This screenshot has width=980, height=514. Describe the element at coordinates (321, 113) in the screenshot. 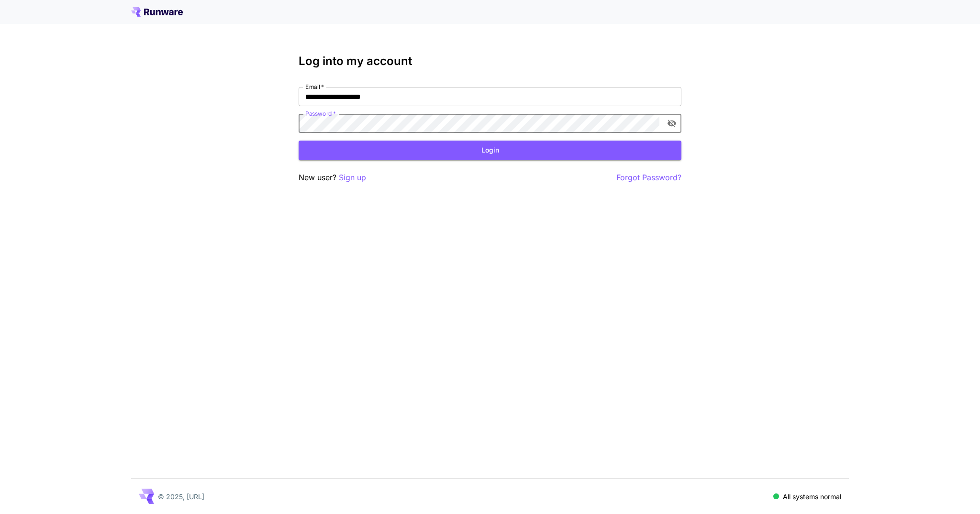

I see `label: Password` at that location.